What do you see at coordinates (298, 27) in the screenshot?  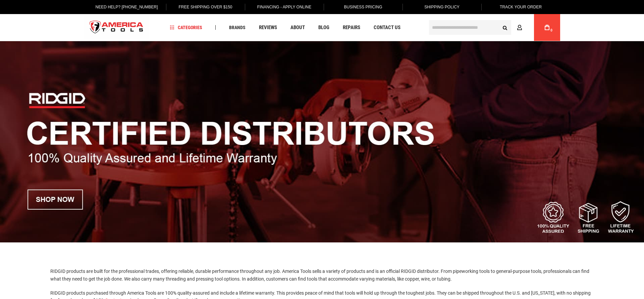 I see `span: About` at bounding box center [298, 27].